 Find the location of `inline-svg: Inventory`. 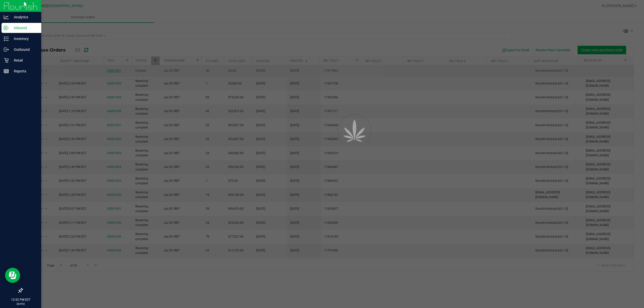

inline-svg: Inventory is located at coordinates (6, 39).